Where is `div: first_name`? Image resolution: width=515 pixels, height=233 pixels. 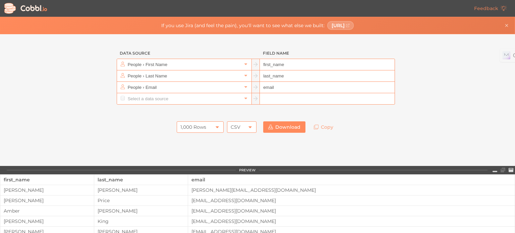 div: first_name is located at coordinates (47, 180).